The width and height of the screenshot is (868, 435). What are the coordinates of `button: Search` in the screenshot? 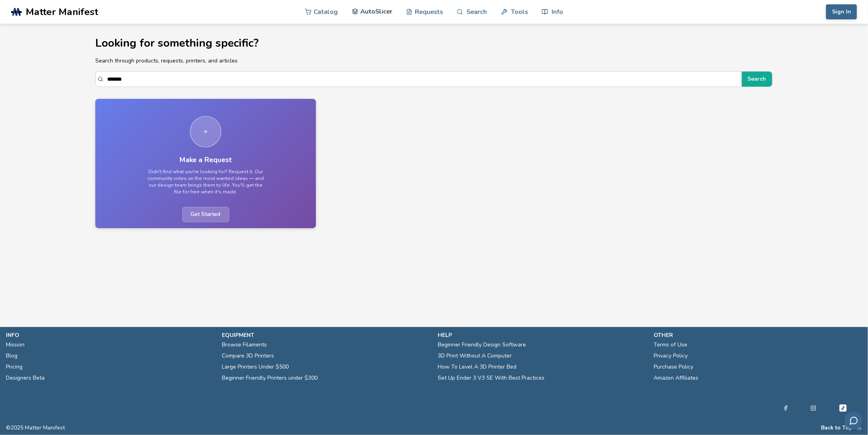 It's located at (757, 79).